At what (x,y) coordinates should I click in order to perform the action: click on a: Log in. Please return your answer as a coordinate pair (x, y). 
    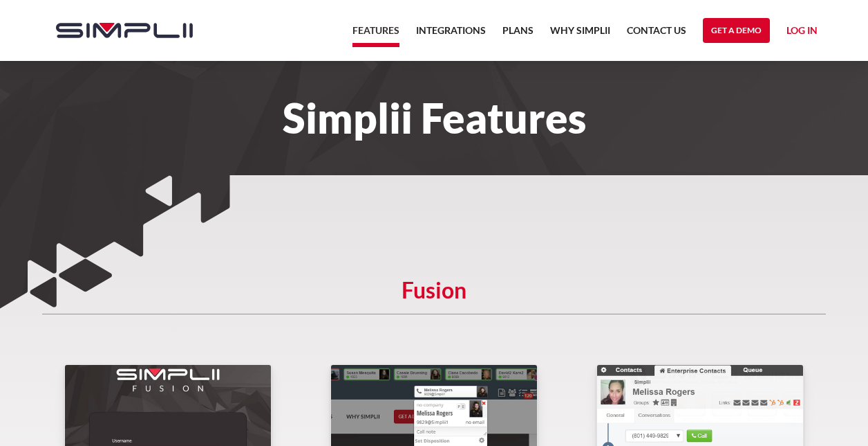
    Looking at the image, I should click on (801, 33).